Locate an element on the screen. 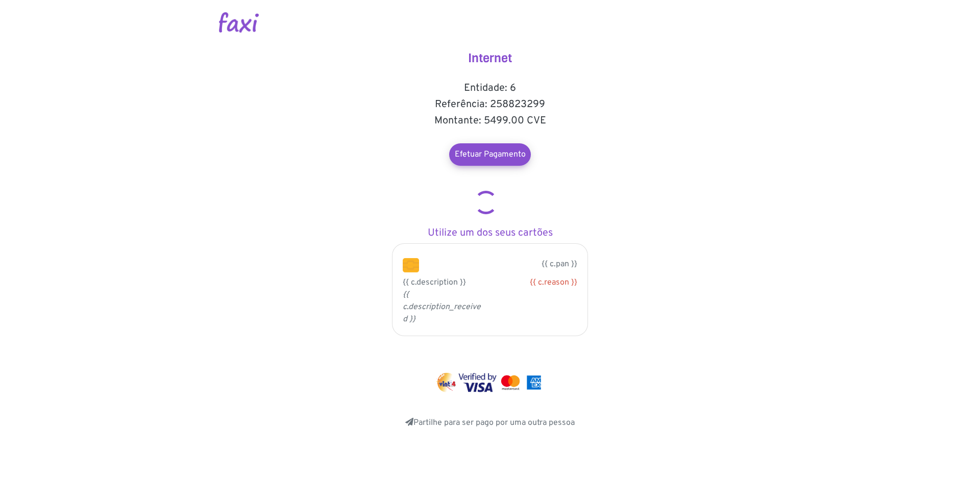  h5: Utilize um dos seus cartões is located at coordinates (490, 233).